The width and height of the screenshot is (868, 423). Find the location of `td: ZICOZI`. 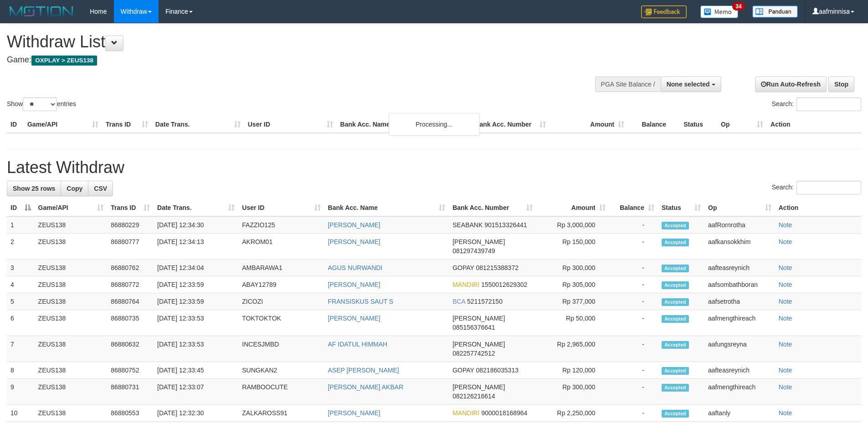

td: ZICOZI is located at coordinates (281, 301).